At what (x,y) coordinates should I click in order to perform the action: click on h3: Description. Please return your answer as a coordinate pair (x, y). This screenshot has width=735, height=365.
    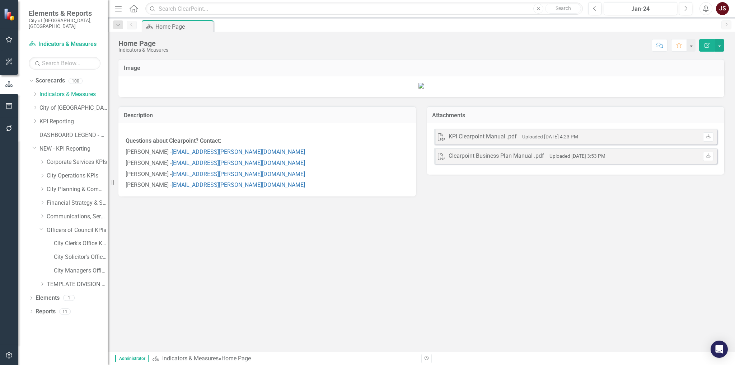
    Looking at the image, I should click on (267, 116).